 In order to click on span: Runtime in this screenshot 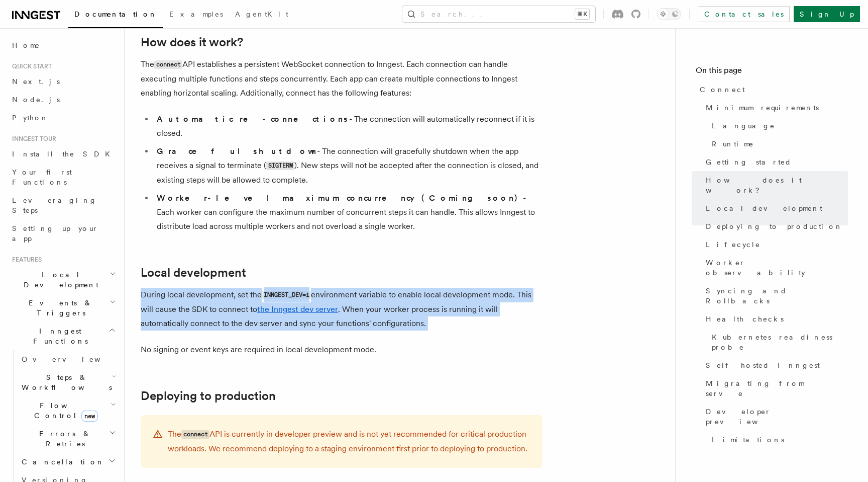, I will do `click(733, 143)`.